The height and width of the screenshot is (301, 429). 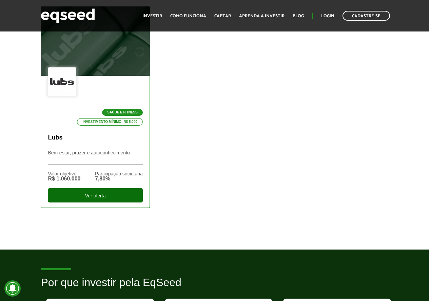 I want to click on h2: Por que investir pela EqSeed, so click(x=214, y=288).